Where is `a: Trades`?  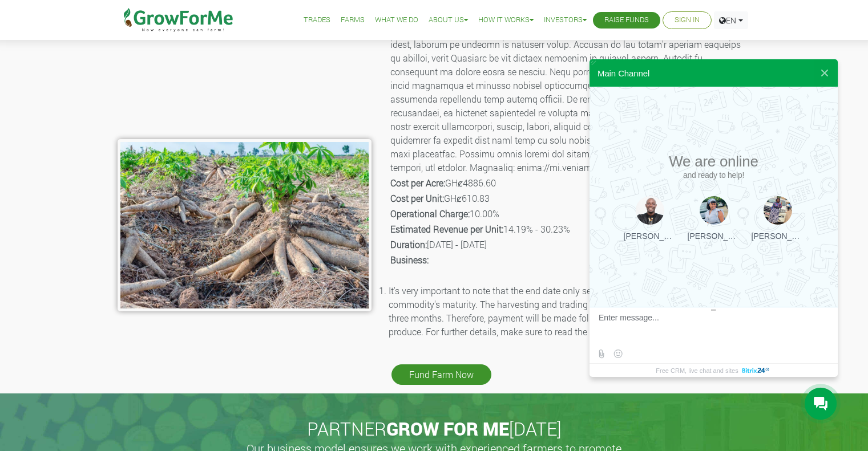 a: Trades is located at coordinates (317, 20).